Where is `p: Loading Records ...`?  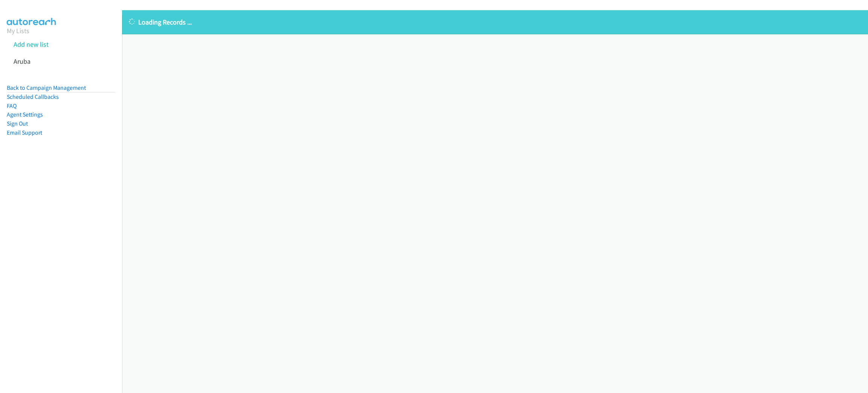
p: Loading Records ... is located at coordinates (495, 22).